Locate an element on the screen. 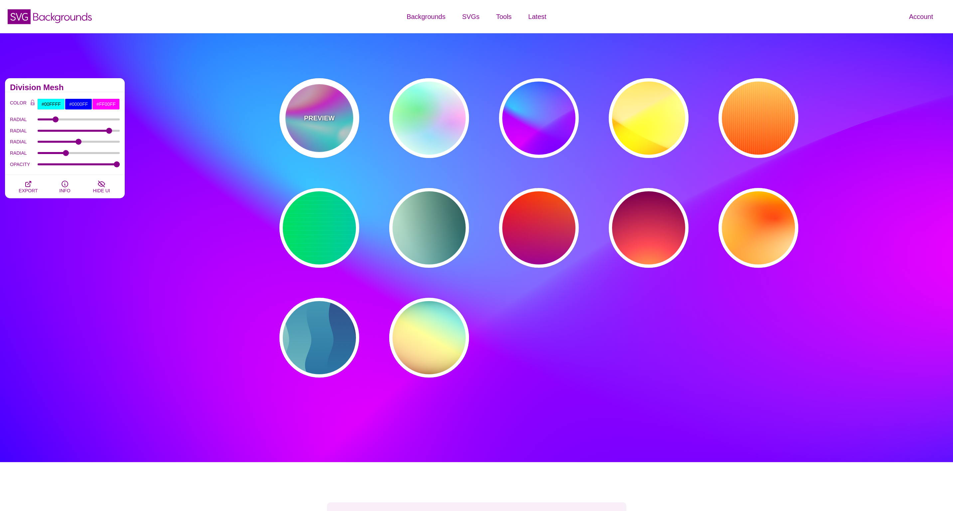 The height and width of the screenshot is (511, 953). a: Account is located at coordinates (921, 17).